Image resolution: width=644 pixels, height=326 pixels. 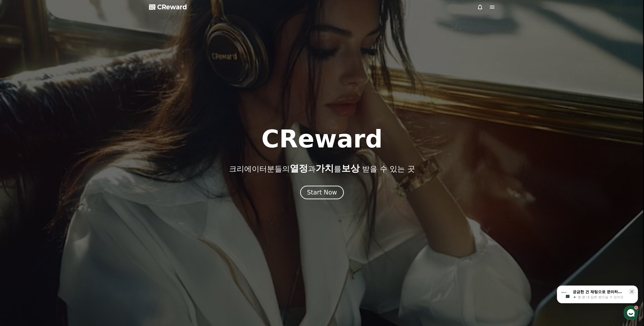 What do you see at coordinates (299, 168) in the screenshot?
I see `span: 열정` at bounding box center [299, 168].